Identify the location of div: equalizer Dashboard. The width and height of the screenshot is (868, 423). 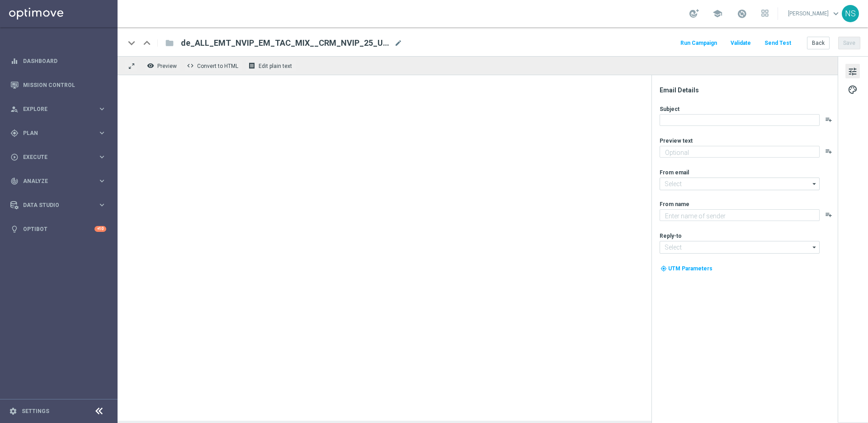
(59, 61).